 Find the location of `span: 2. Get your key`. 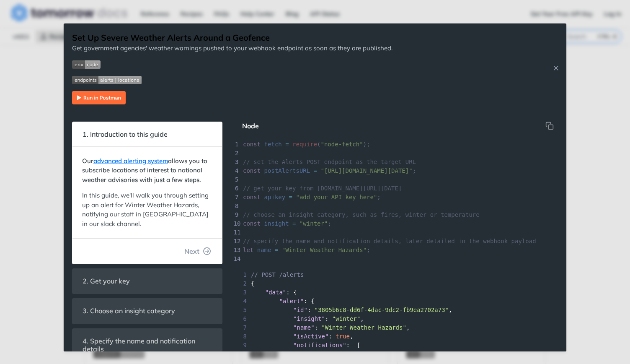

span: 2. Get your key is located at coordinates (106, 281).